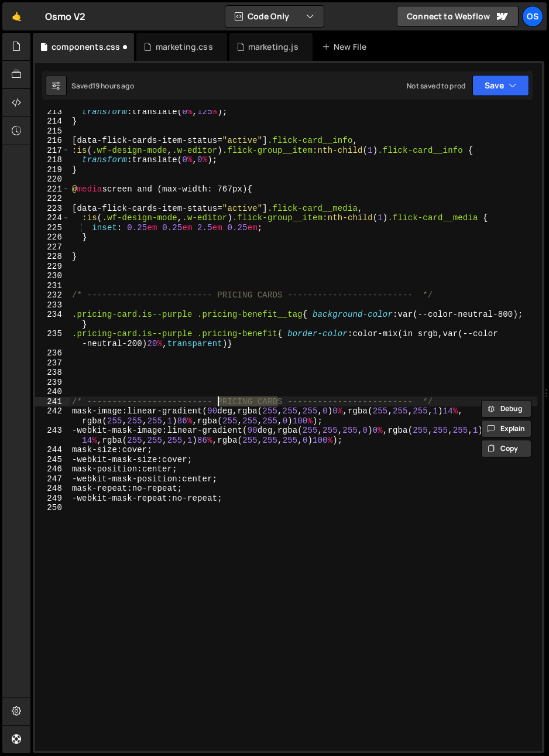  I want to click on div: 231, so click(52, 286).